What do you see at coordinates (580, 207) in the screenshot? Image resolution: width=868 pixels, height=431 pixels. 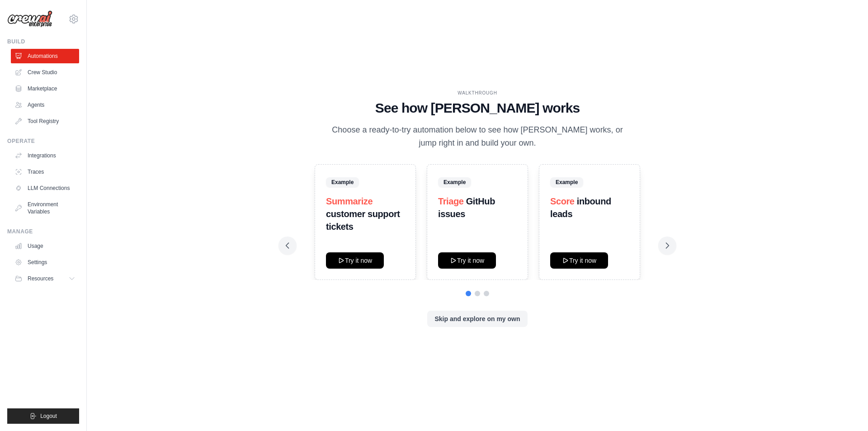 I see `strong: inbound leads` at bounding box center [580, 207].